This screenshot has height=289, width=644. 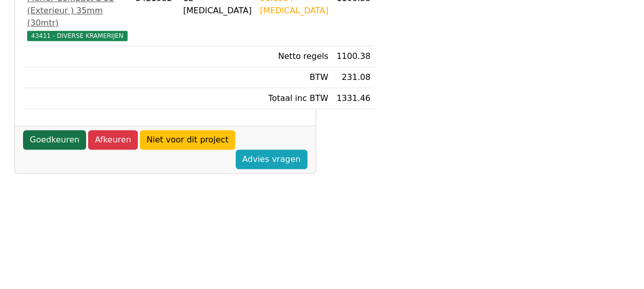 What do you see at coordinates (354, 99) in the screenshot?
I see `td: 1331.46` at bounding box center [354, 99].